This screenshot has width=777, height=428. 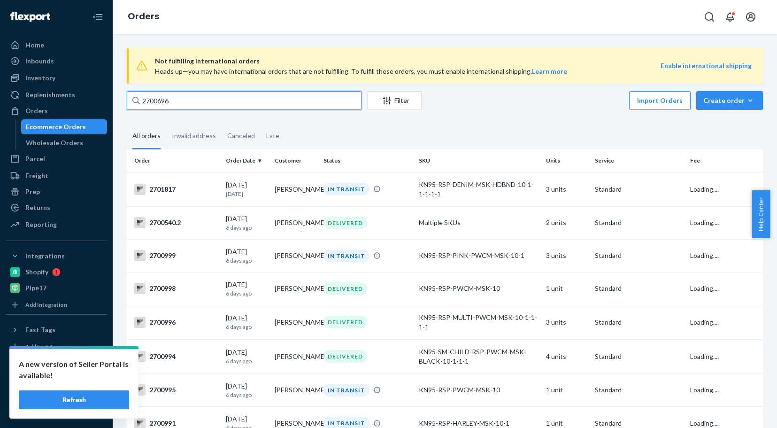 What do you see at coordinates (56, 159) in the screenshot?
I see `a: Parcel` at bounding box center [56, 159].